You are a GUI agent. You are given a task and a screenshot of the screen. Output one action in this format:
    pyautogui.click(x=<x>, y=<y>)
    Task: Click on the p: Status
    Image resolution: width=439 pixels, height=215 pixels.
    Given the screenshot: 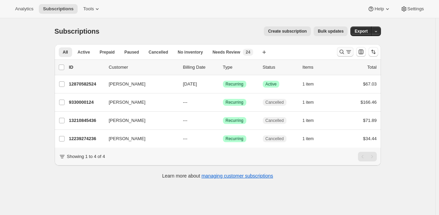 What is the action you would take?
    pyautogui.click(x=280, y=67)
    